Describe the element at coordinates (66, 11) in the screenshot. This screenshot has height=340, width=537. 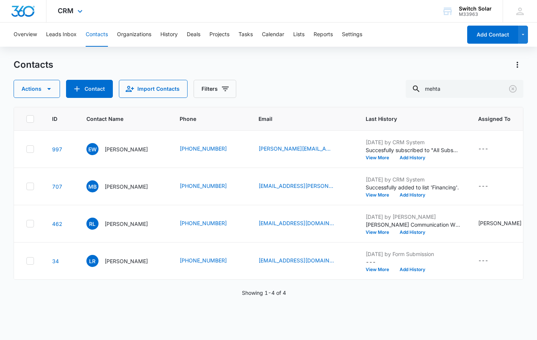
I see `span: CRM` at that location.